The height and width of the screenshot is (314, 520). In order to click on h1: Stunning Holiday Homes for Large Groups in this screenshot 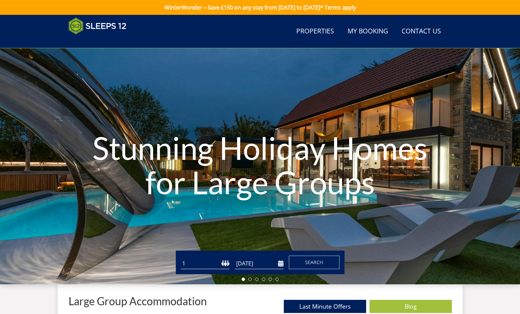, I will do `click(260, 165)`.